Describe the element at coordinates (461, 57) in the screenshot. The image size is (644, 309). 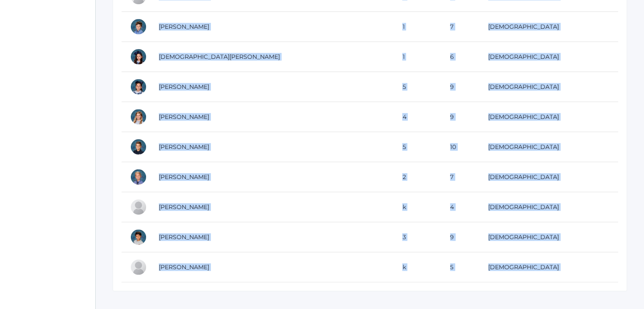
I see `td: 6` at that location.